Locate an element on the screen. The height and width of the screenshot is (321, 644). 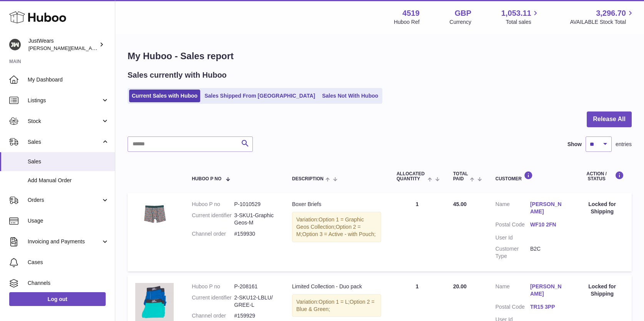
span: Huboo P no is located at coordinates (206, 179).